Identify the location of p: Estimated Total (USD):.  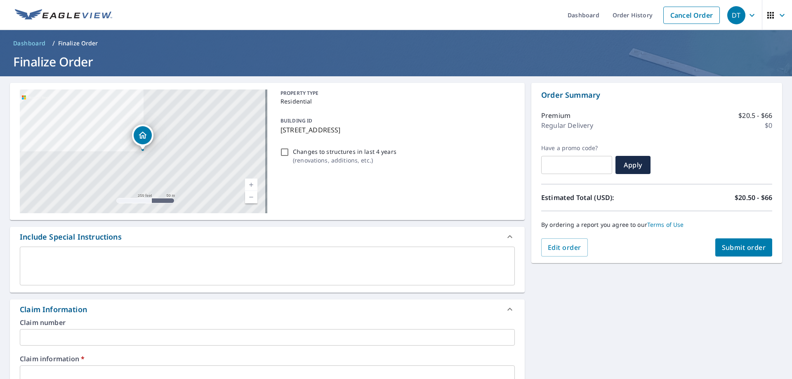
(599, 198).